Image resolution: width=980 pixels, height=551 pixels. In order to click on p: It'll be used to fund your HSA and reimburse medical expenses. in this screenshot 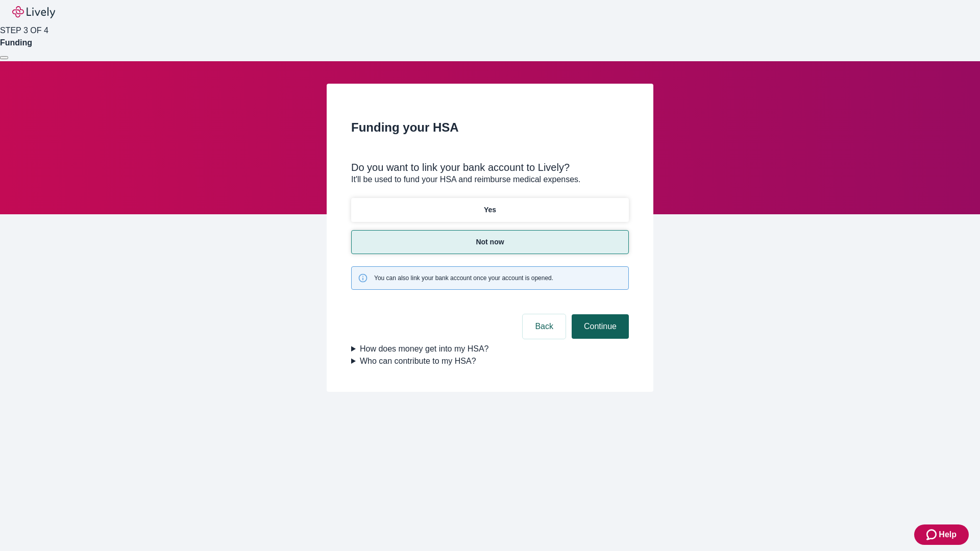, I will do `click(490, 180)`.